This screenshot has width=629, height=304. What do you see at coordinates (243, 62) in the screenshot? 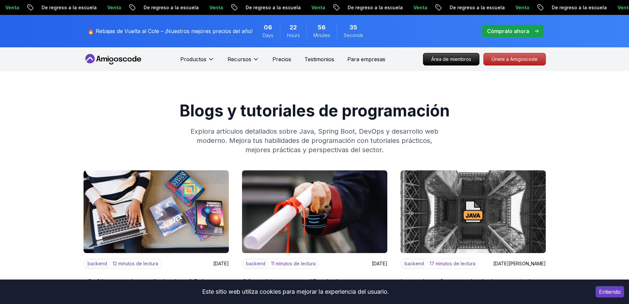
I see `button: Recursos` at bounding box center [243, 62].